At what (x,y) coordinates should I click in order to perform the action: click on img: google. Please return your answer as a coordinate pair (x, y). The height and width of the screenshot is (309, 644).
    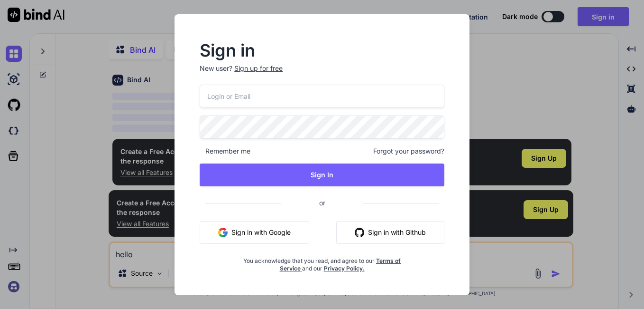
    Looking at the image, I should click on (223, 232).